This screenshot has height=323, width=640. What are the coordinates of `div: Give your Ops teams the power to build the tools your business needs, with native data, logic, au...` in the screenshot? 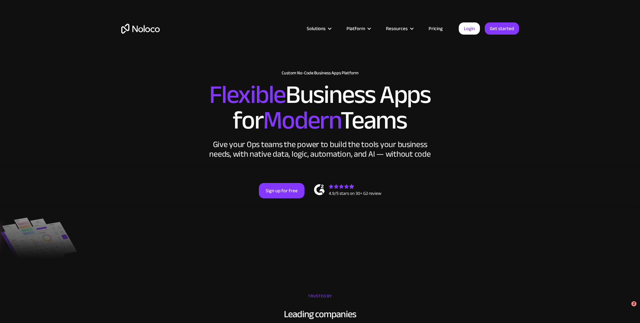 It's located at (320, 149).